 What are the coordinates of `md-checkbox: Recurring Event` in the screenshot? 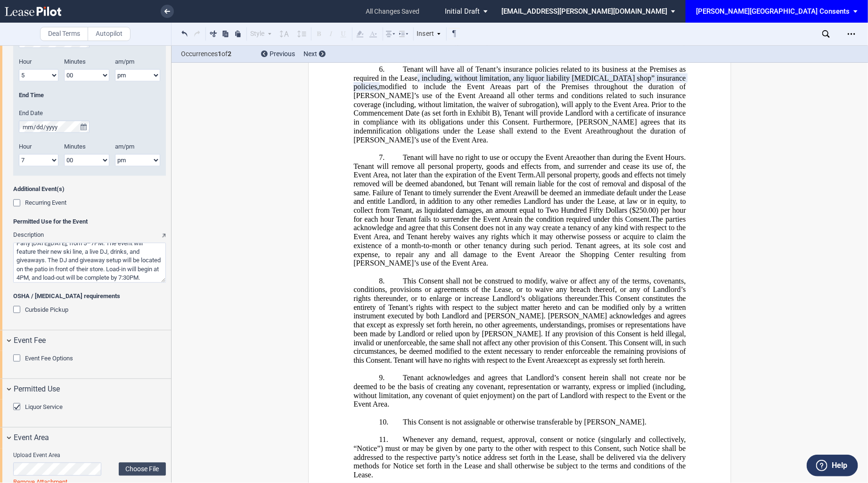 It's located at (40, 204).